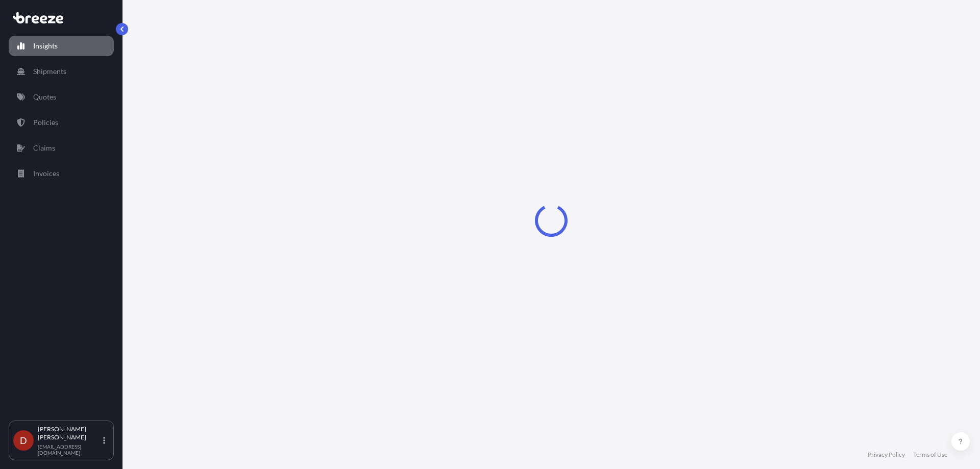  Describe the element at coordinates (61, 148) in the screenshot. I see `a: Claims` at that location.